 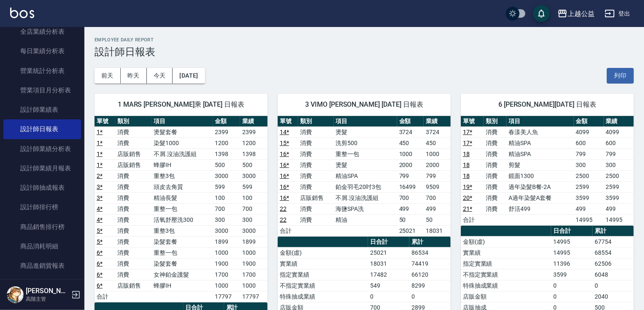 What do you see at coordinates (576, 14) in the screenshot?
I see `button: 上越公益` at bounding box center [576, 14].